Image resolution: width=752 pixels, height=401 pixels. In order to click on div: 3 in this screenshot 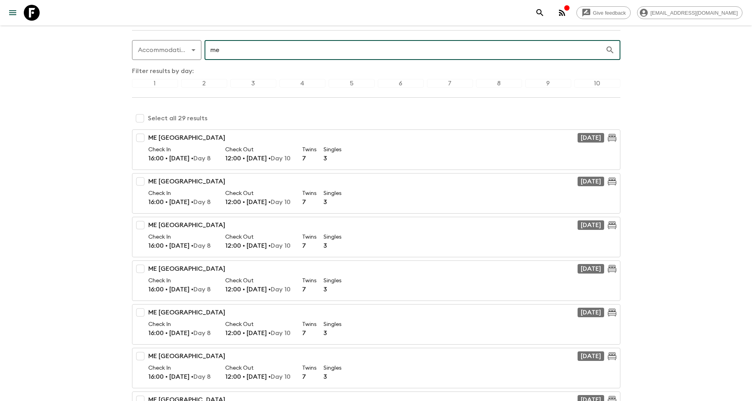, I will do `click(253, 83)`.